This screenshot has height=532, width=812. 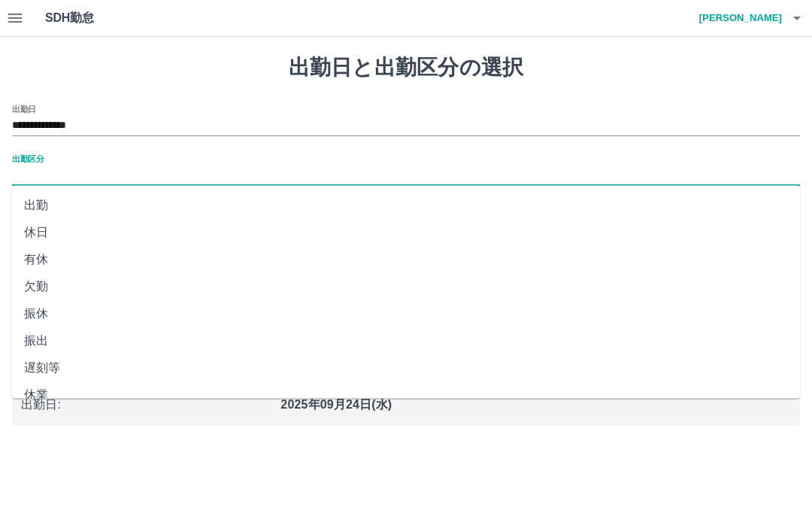 What do you see at coordinates (406, 395) in the screenshot?
I see `li: 休業` at bounding box center [406, 395].